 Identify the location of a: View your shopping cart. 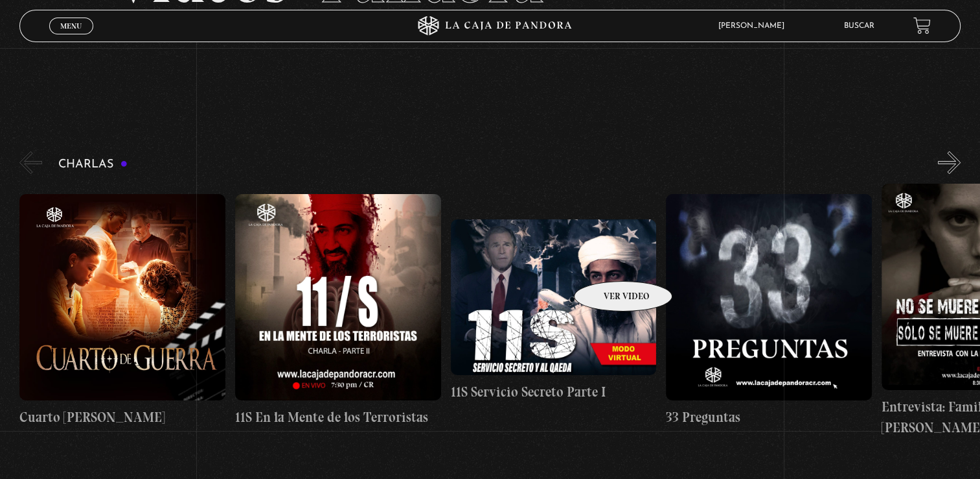
(922, 26).